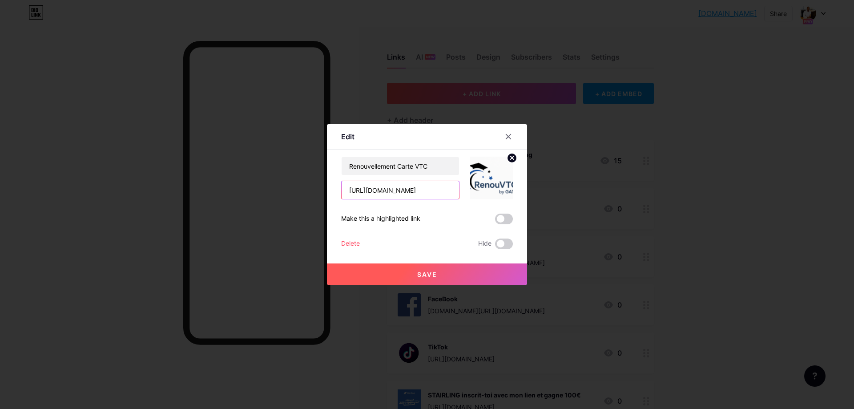 The height and width of the screenshot is (409, 854). What do you see at coordinates (427, 274) in the screenshot?
I see `span: Save` at bounding box center [427, 274].